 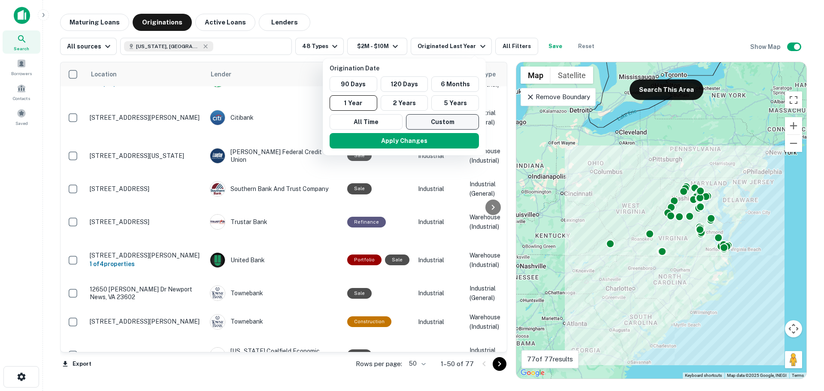 What do you see at coordinates (803, 343) in the screenshot?
I see `div: Chat Widget` at bounding box center [803, 343].